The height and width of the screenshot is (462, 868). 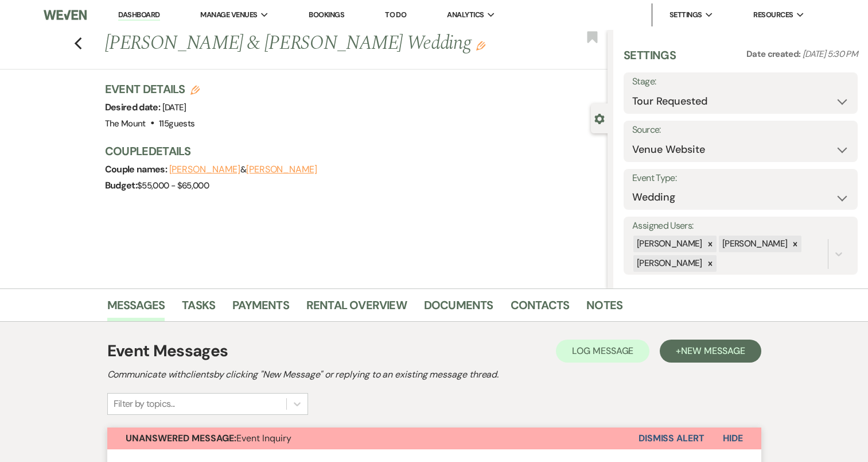 What do you see at coordinates (650, 60) in the screenshot?
I see `h3: Settings` at bounding box center [650, 60].